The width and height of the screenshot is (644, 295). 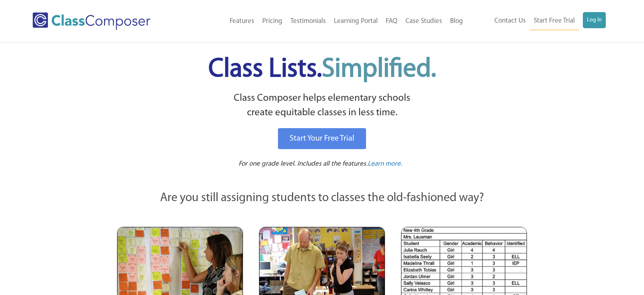 What do you see at coordinates (385, 164) in the screenshot?
I see `a: Learn more.` at bounding box center [385, 164].